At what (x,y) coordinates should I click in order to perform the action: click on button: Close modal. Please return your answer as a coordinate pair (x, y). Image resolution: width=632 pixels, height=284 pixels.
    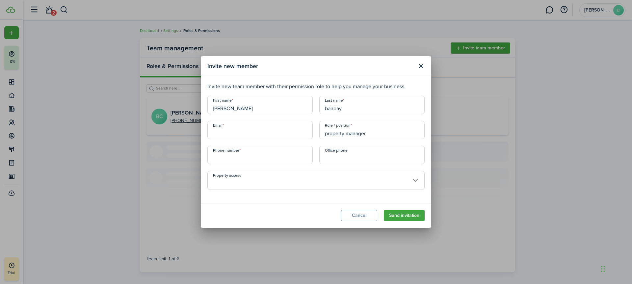
    Looking at the image, I should click on (421, 66).